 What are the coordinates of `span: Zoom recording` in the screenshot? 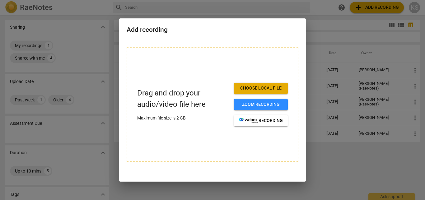 It's located at (261, 104).